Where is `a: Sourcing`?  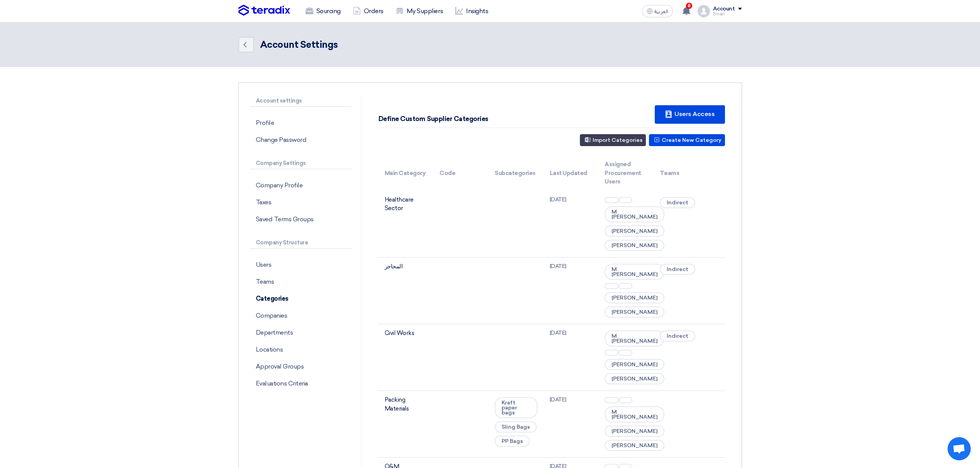 a: Sourcing is located at coordinates (323, 11).